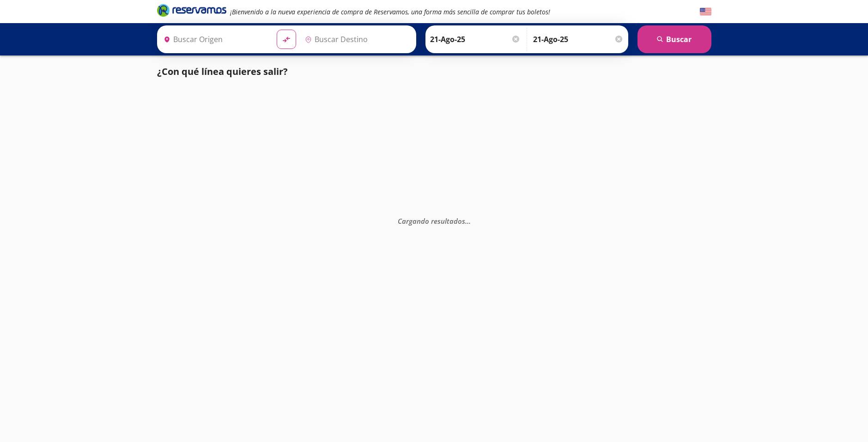 The image size is (868, 442). What do you see at coordinates (356, 39) in the screenshot?
I see `input: Buscar Destino` at bounding box center [356, 39].